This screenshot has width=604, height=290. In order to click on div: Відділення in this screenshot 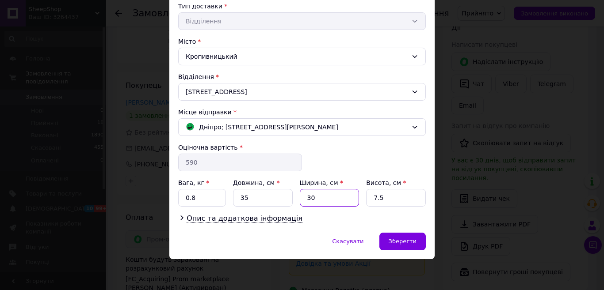, I will do `click(302, 77)`.